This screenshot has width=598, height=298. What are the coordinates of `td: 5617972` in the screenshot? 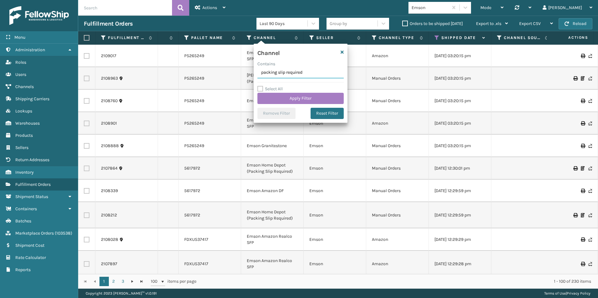 It's located at (210, 191).